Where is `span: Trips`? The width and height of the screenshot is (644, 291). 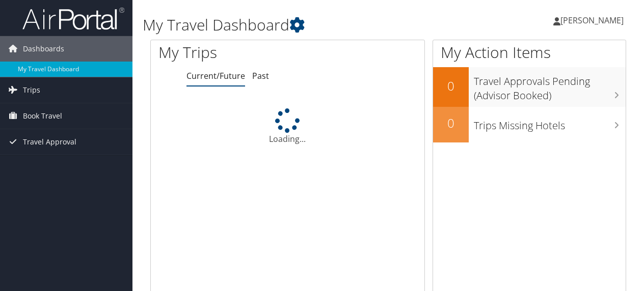
span: Trips is located at coordinates (32, 90).